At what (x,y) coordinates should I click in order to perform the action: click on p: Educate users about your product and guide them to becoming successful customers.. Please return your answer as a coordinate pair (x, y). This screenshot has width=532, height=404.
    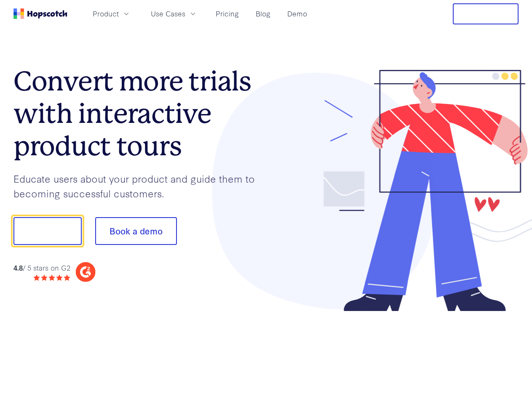
    Looking at the image, I should click on (140, 186).